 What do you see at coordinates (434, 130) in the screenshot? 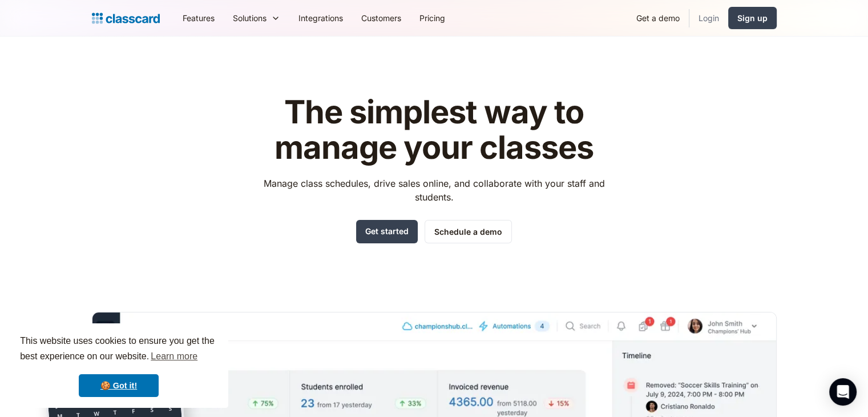
I see `h1: The simplest way to manage your classes` at bounding box center [434, 130].